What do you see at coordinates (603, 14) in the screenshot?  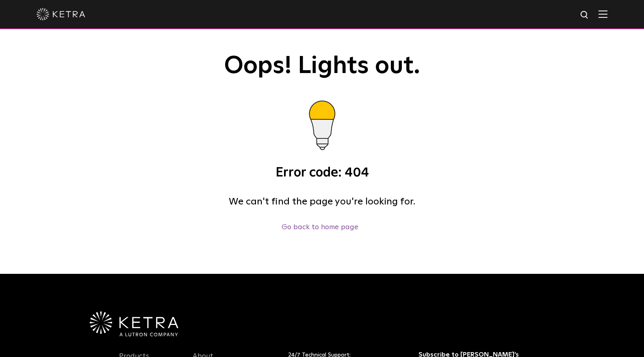 I see `img: Hamburger%20Nav.svg` at bounding box center [603, 14].